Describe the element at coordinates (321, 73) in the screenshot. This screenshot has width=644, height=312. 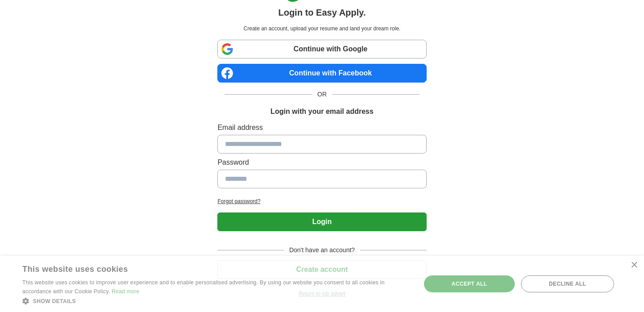
I see `a: Continue with Facebook` at that location.